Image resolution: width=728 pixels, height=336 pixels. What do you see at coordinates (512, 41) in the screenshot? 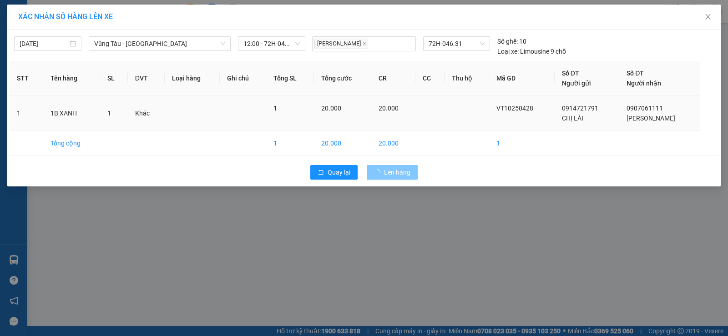
I see `div: 10` at bounding box center [512, 41].